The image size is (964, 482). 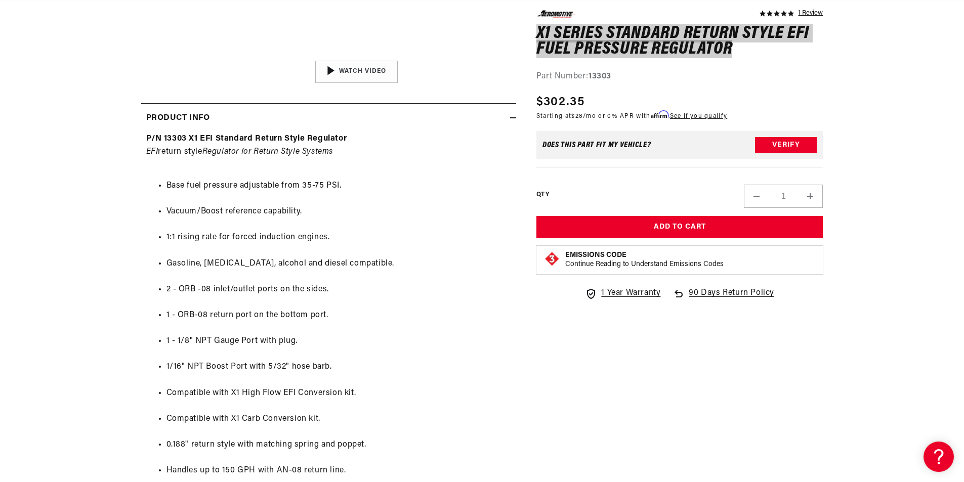 I want to click on span: $302.35, so click(x=560, y=102).